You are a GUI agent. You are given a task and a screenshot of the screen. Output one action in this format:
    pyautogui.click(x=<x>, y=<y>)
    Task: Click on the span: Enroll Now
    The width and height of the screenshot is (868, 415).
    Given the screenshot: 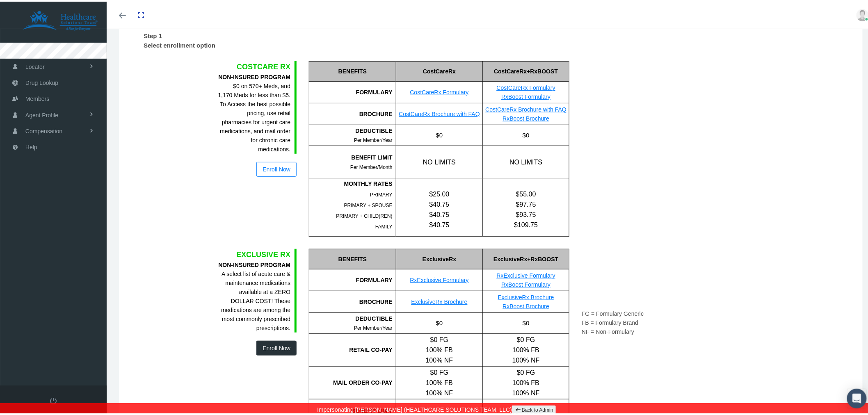 What is the action you would take?
    pyautogui.click(x=277, y=167)
    